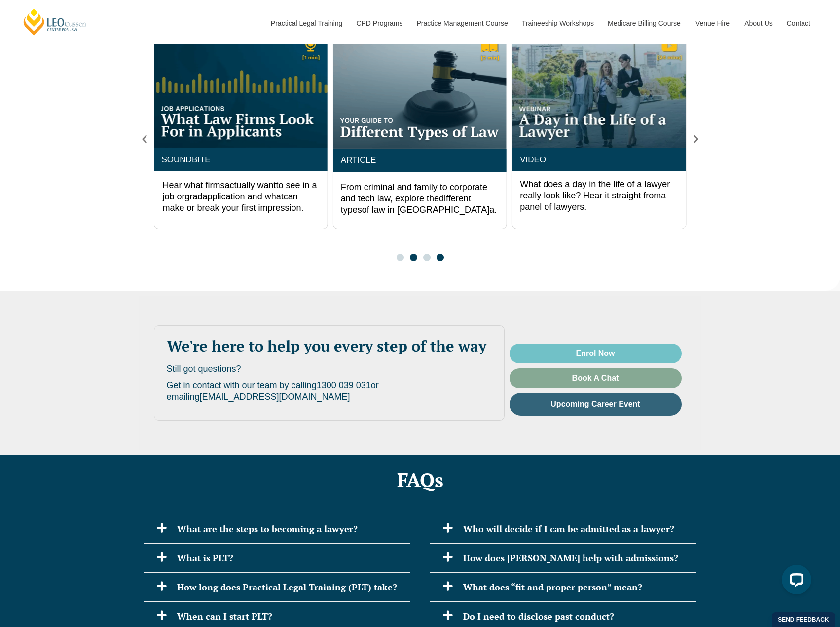 Image resolution: width=840 pixels, height=627 pixels. What do you see at coordinates (239, 191) in the screenshot?
I see `span: to see in a job or` at bounding box center [239, 191].